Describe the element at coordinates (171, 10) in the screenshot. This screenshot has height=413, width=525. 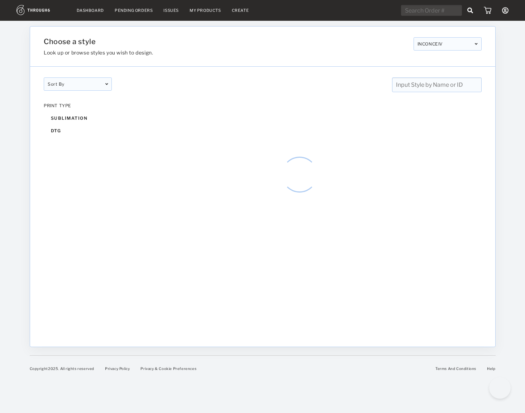
I see `div: Issues` at that location.